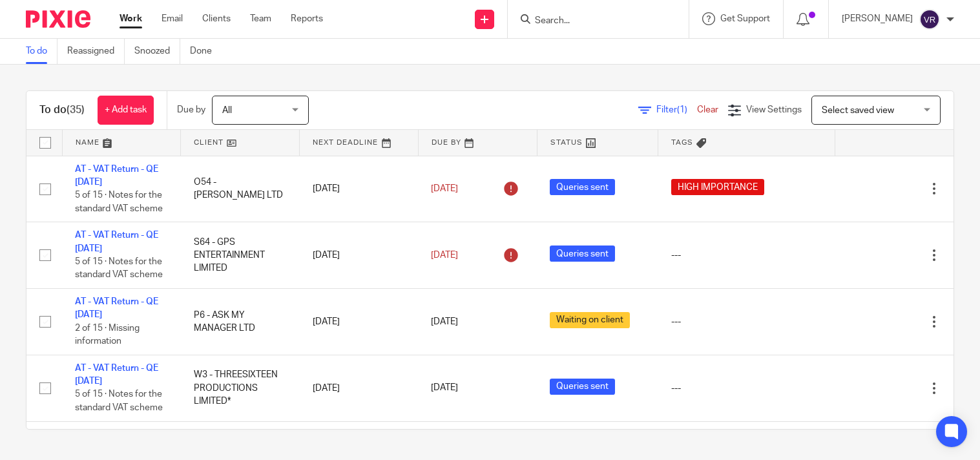 The width and height of the screenshot is (980, 460). I want to click on p: Due by, so click(191, 110).